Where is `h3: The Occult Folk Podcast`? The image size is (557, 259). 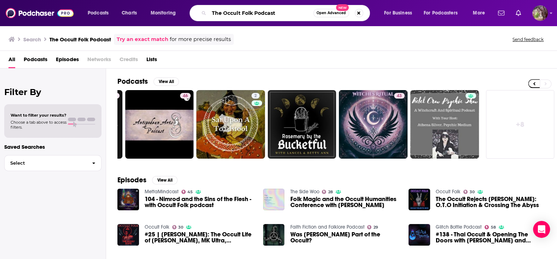 h3: The Occult Folk Podcast is located at coordinates (80, 39).